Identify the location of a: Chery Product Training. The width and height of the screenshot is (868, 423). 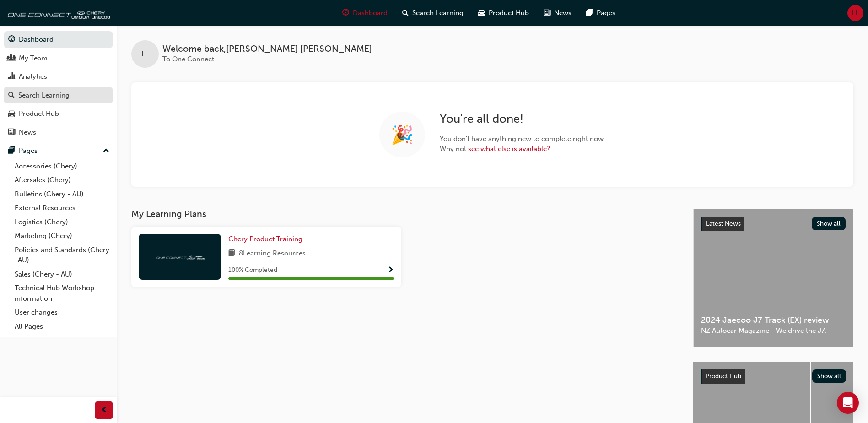
(267, 239).